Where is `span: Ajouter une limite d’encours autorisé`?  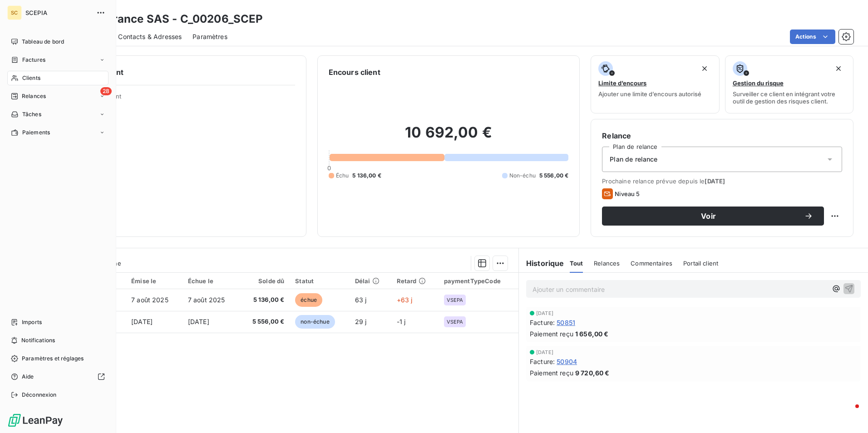 span: Ajouter une limite d’encours autorisé is located at coordinates (650, 94).